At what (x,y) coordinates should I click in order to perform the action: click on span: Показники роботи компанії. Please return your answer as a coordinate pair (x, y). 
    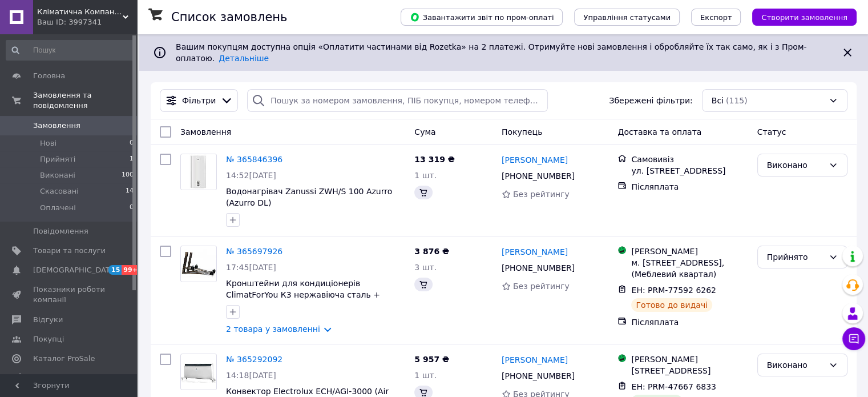
    Looking at the image, I should click on (69, 295).